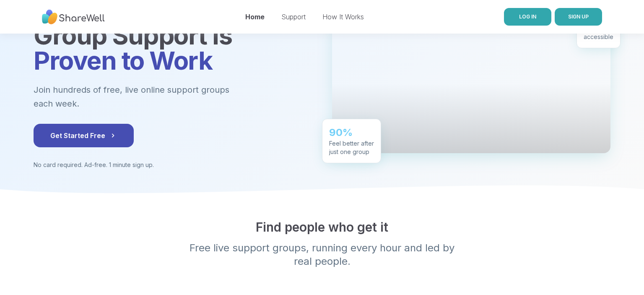 The width and height of the screenshot is (644, 295). What do you see at coordinates (173, 165) in the screenshot?
I see `p: No card required. Ad-free. 1 minute sign up.` at bounding box center [173, 165].